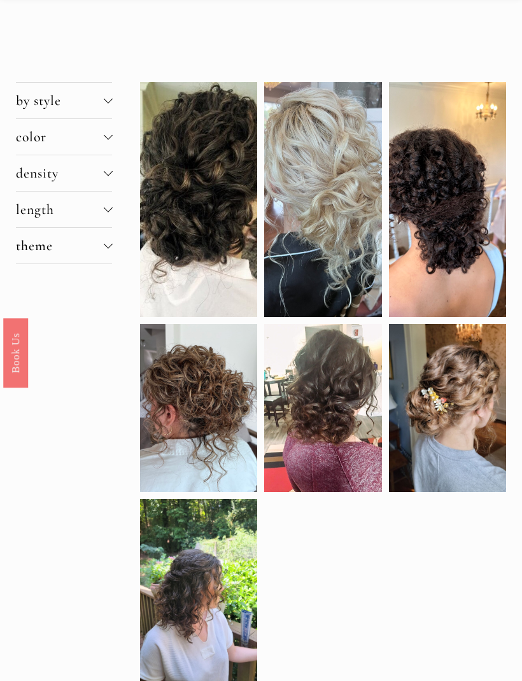 The height and width of the screenshot is (681, 522). I want to click on span: density, so click(60, 173).